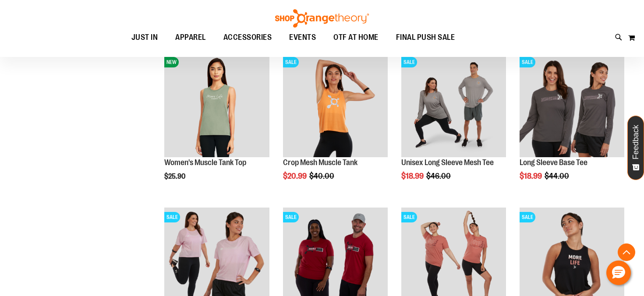 This screenshot has width=644, height=296. What do you see at coordinates (322, 19) in the screenshot?
I see `img: Shop Orangetheory` at bounding box center [322, 19].